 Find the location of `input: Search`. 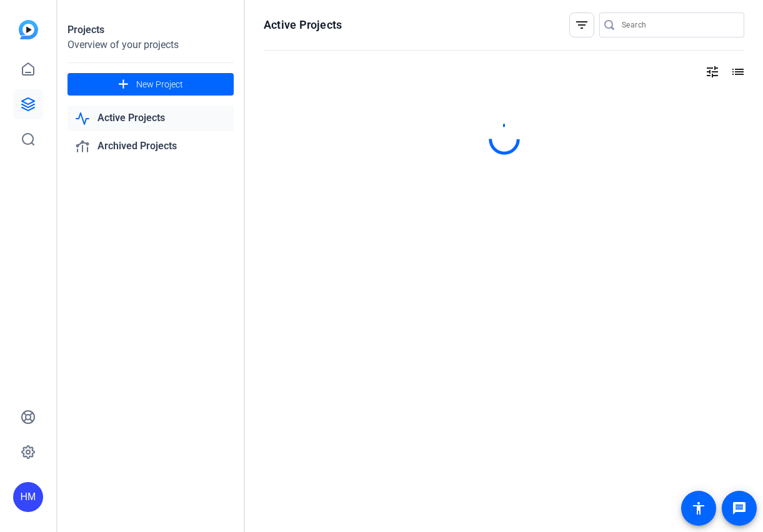

input: Search is located at coordinates (678, 25).